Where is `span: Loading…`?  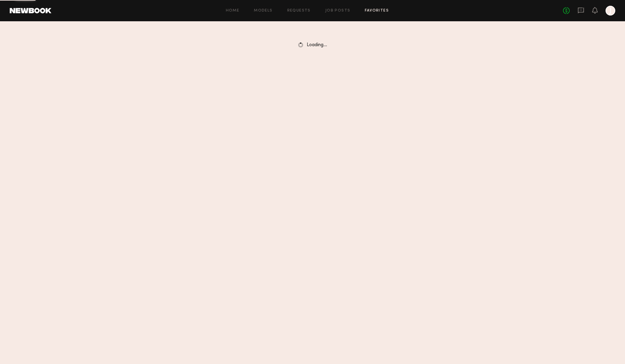
span: Loading… is located at coordinates (317, 45).